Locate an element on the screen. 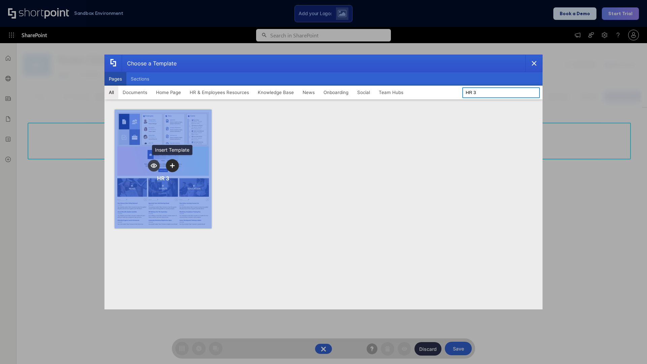 This screenshot has height=364, width=647. div: Choose a Template is located at coordinates (149, 63).